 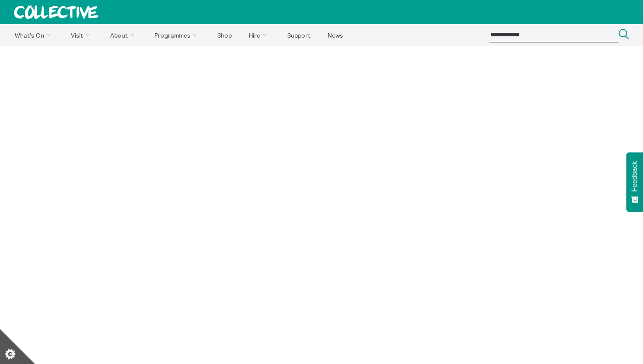 What do you see at coordinates (82, 35) in the screenshot?
I see `a: Visit` at bounding box center [82, 35].